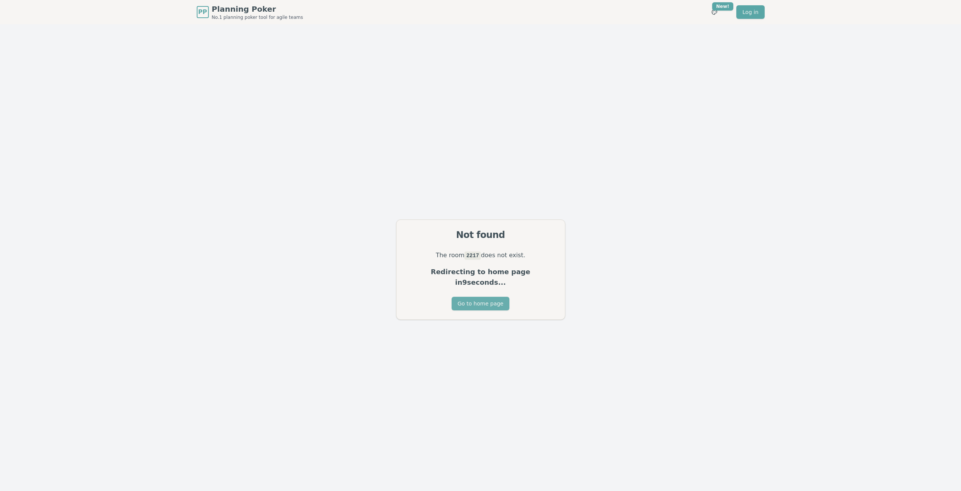 The image size is (961, 491). Describe the element at coordinates (257, 9) in the screenshot. I see `span: Planning Poker` at that location.